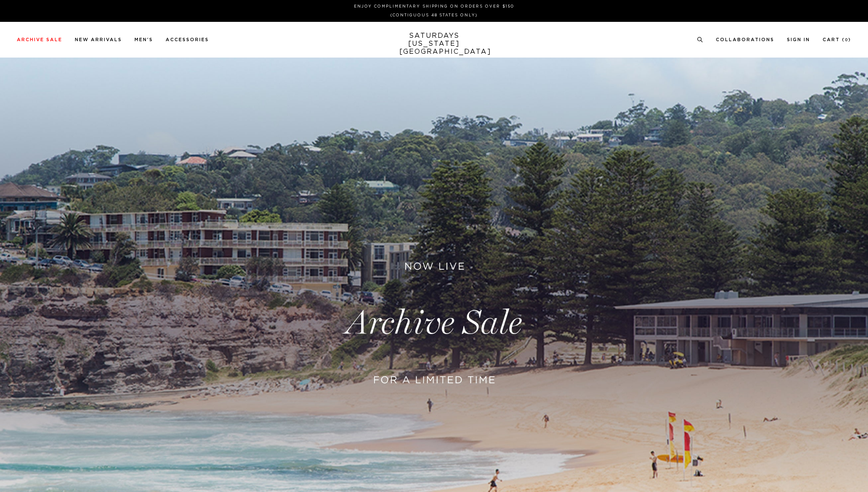 The width and height of the screenshot is (868, 492). Describe the element at coordinates (40, 40) in the screenshot. I see `a: Archive Sale` at that location.